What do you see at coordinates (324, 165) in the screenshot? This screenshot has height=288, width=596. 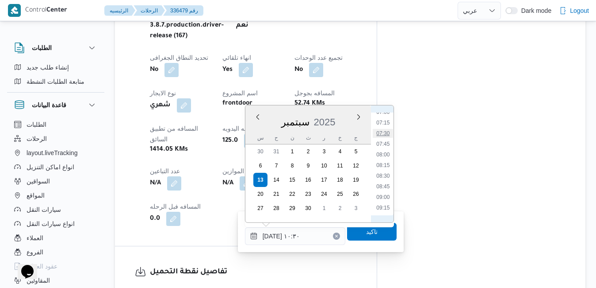 I see `div: day-10` at bounding box center [324, 165].